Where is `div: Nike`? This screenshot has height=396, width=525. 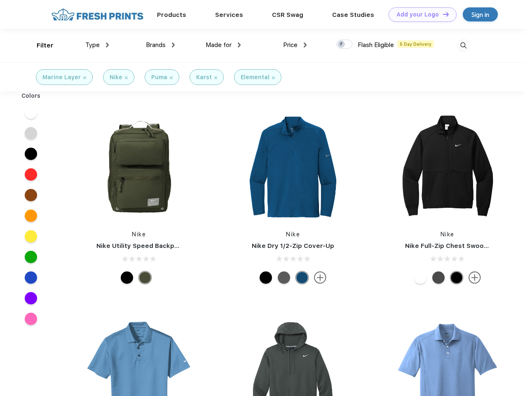
div: Nike is located at coordinates (116, 77).